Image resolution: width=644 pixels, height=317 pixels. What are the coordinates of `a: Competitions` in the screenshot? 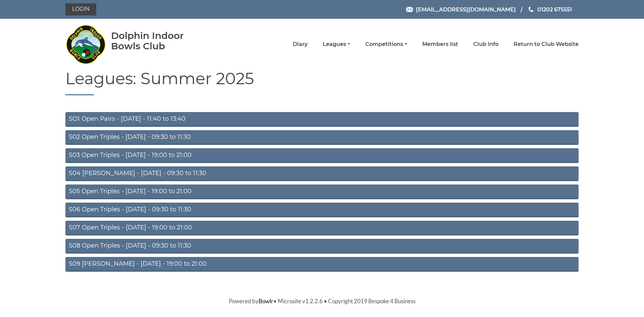 It's located at (386, 44).